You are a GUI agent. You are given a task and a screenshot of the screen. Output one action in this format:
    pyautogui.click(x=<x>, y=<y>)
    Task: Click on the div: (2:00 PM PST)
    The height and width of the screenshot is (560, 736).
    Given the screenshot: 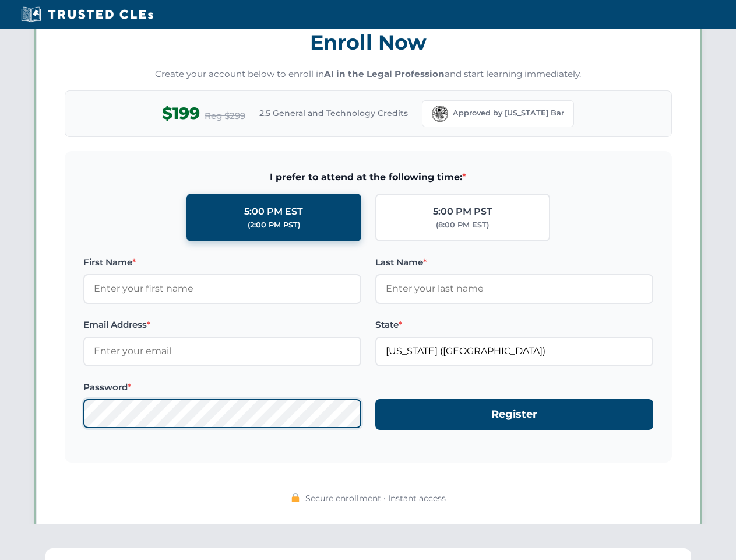 What is the action you would take?
    pyautogui.click(x=274, y=225)
    